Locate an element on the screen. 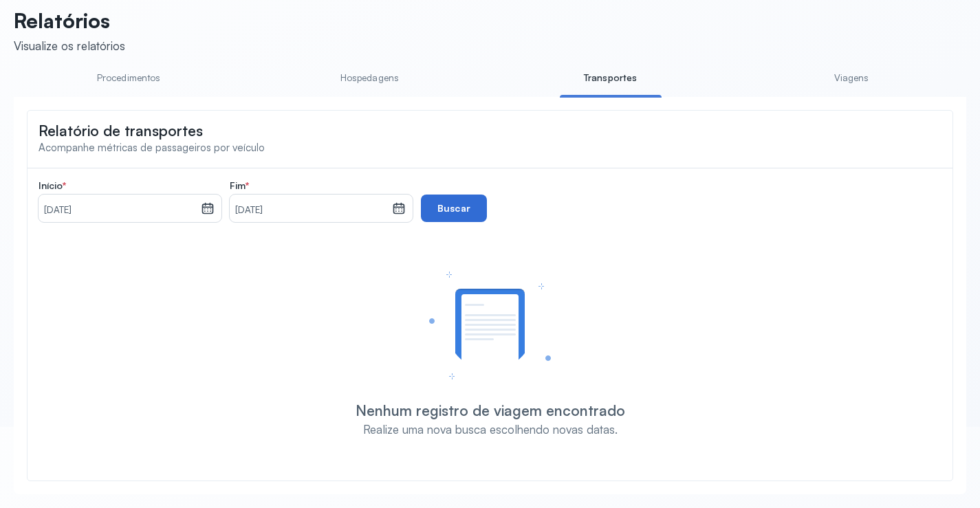 Image resolution: width=980 pixels, height=508 pixels. a: Viagens is located at coordinates (851, 77).